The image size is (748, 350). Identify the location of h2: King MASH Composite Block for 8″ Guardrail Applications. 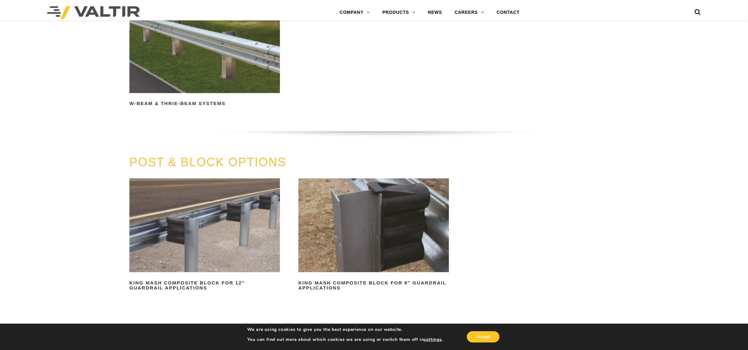
(373, 286).